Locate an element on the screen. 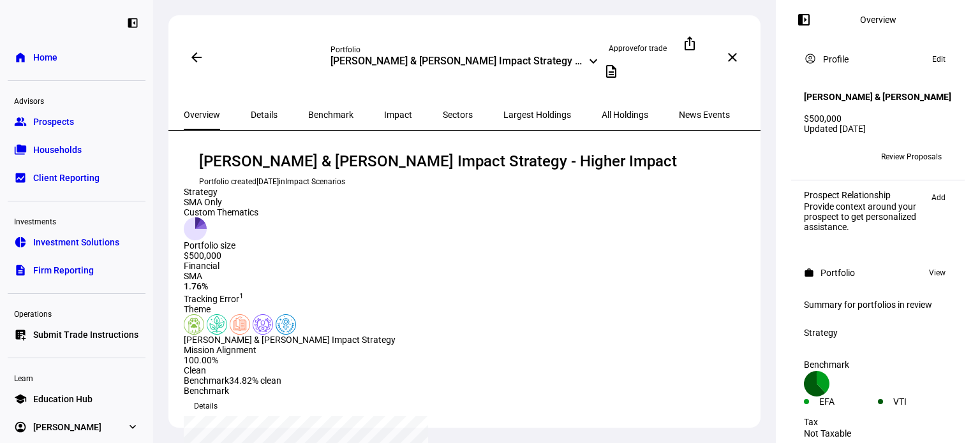 The height and width of the screenshot is (443, 980). img: womensRights.colored.svg is located at coordinates (286, 325).